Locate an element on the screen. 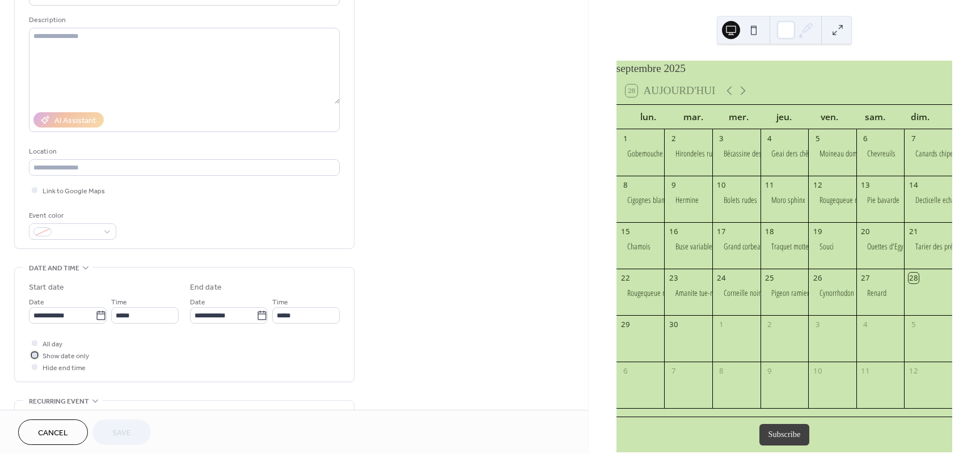  span: Link to Google Maps is located at coordinates (74, 191).